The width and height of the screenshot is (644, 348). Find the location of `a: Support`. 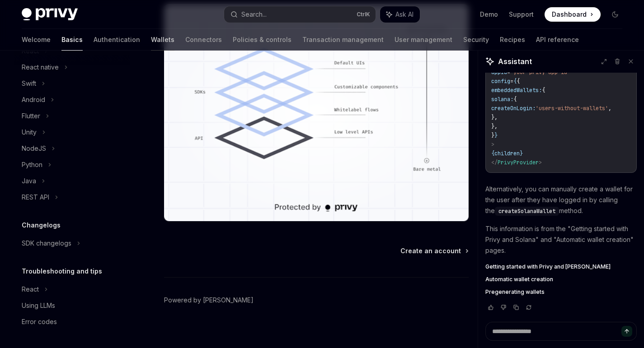

a: Support is located at coordinates (521, 15).